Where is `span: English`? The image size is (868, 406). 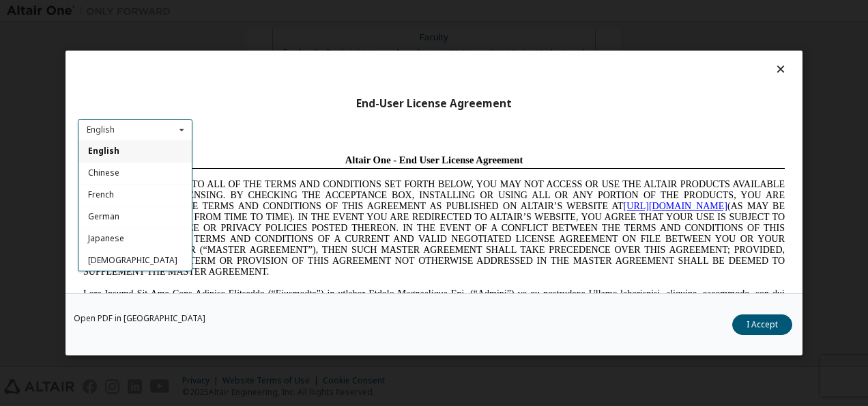
span: English is located at coordinates (103, 151).